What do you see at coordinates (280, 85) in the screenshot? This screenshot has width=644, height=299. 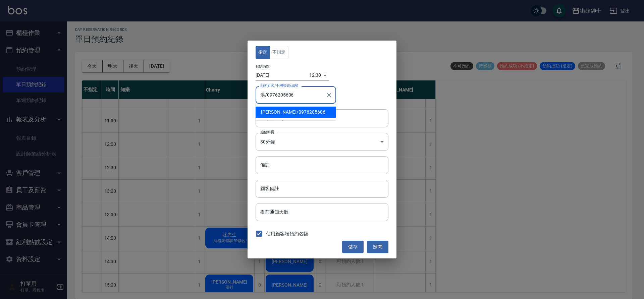 I see `label: 顧客姓名/手機號碼/編號` at bounding box center [280, 85].